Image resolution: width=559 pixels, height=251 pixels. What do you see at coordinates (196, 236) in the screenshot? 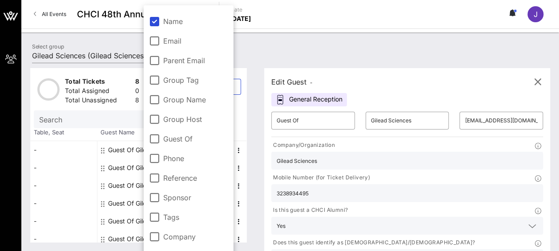
I see `label: Company` at bounding box center [196, 236].